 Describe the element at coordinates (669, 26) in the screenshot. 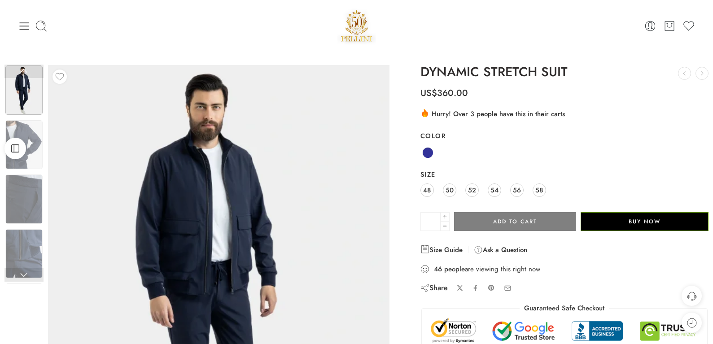

I see `a: Cart` at that location.